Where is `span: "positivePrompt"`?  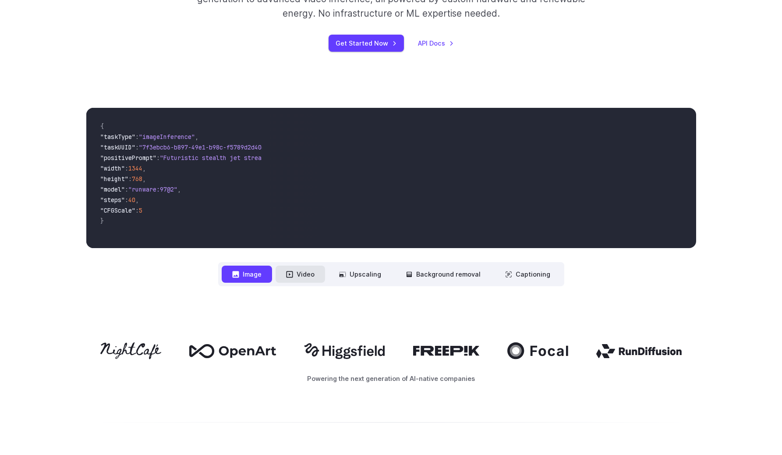 span: "positivePrompt" is located at coordinates (128, 158).